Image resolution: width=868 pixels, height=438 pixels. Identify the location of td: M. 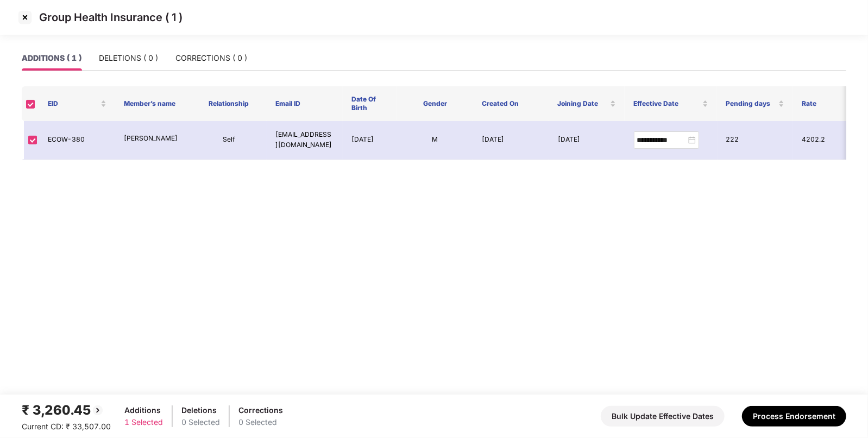
(435, 140).